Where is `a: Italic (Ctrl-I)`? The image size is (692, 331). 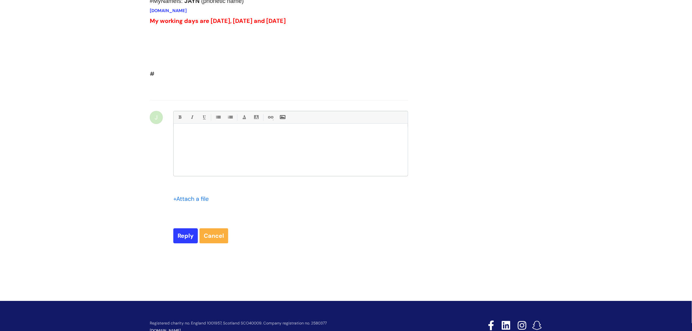 a: Italic (Ctrl-I) is located at coordinates (192, 117).